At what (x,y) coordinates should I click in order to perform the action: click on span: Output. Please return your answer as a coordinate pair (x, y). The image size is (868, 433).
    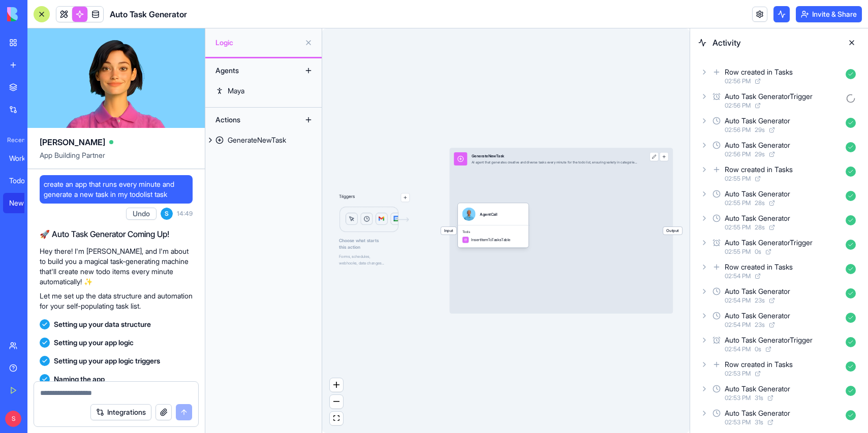
    Looking at the image, I should click on (673, 230).